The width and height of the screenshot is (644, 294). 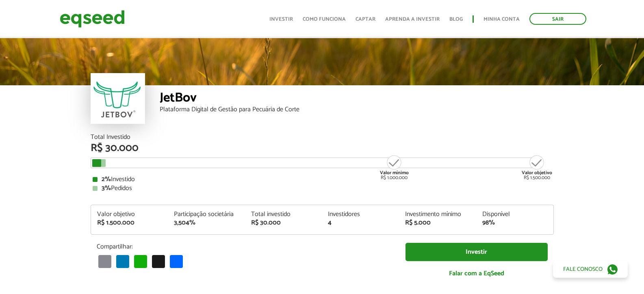 What do you see at coordinates (106, 179) in the screenshot?
I see `strong: 2%` at bounding box center [106, 179].